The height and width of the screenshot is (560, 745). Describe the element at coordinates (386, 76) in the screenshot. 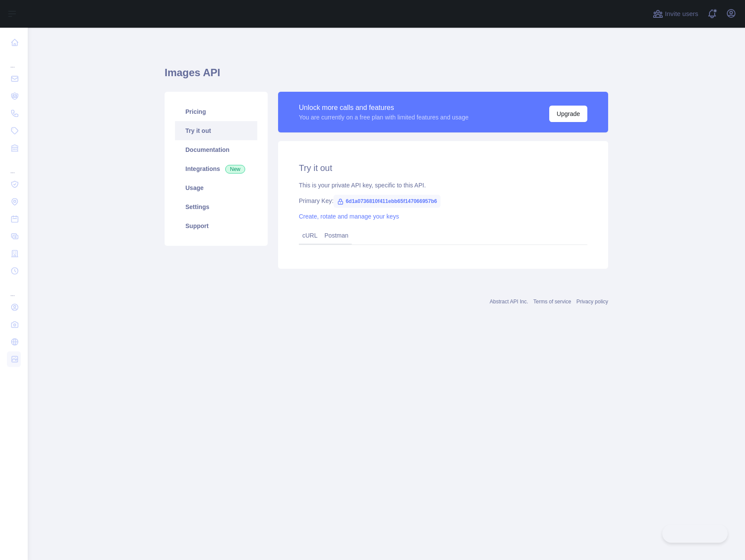

I see `h1: Images API` at that location.